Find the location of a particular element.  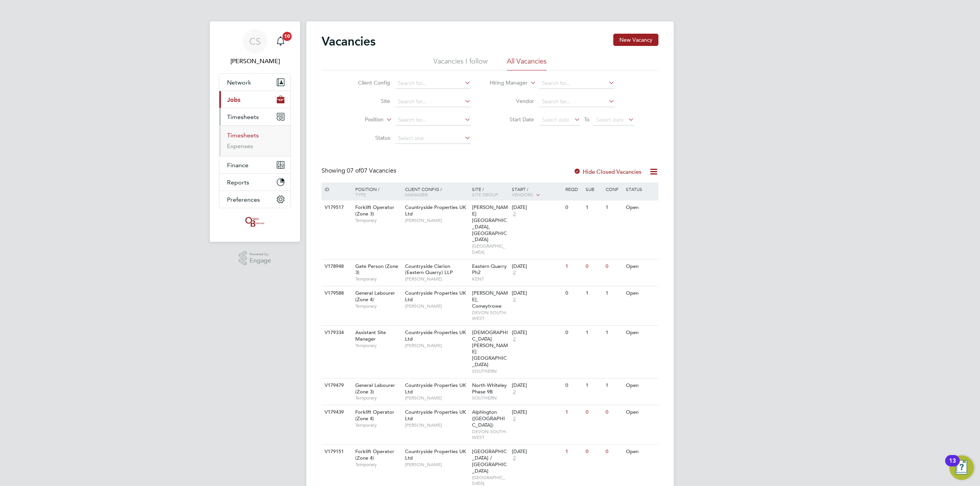

span: Gate Person (Zone 3) is located at coordinates (376, 269).